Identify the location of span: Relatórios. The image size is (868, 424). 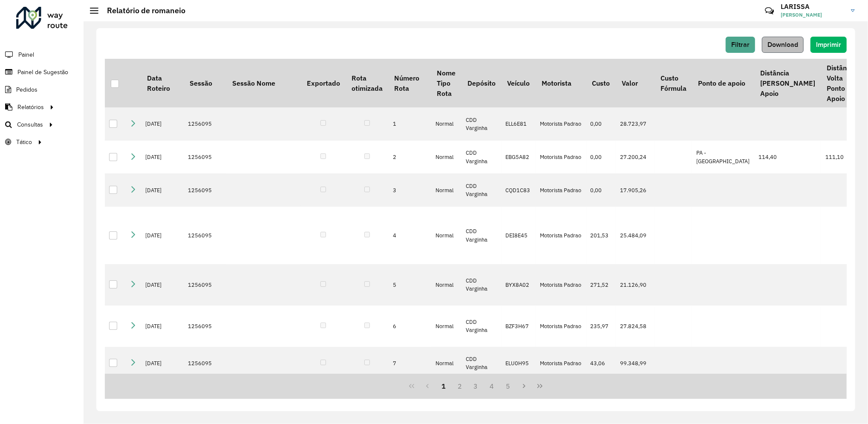
(31, 107).